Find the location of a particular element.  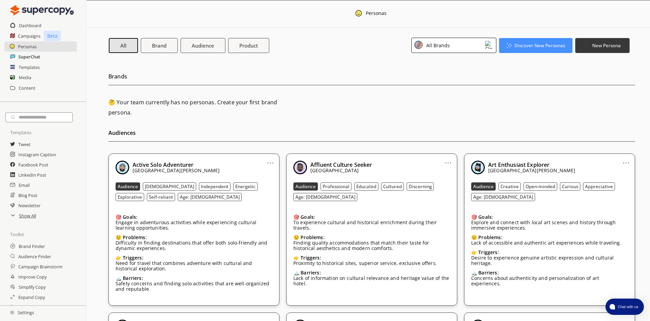

p: Proximity to historical sites, superior service, exclusive offers. is located at coordinates (365, 263).